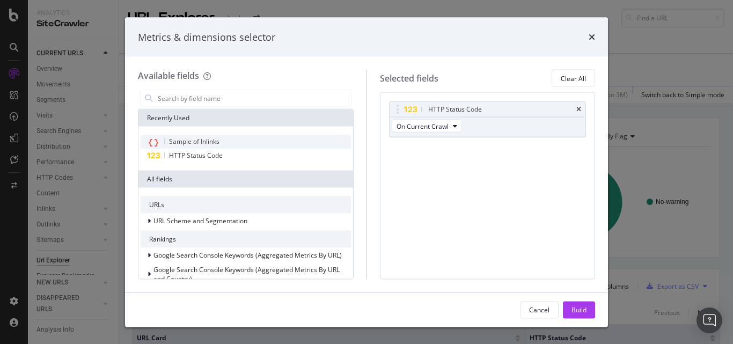 This screenshot has width=733, height=344. What do you see at coordinates (409, 78) in the screenshot?
I see `div: Selected fields` at bounding box center [409, 78].